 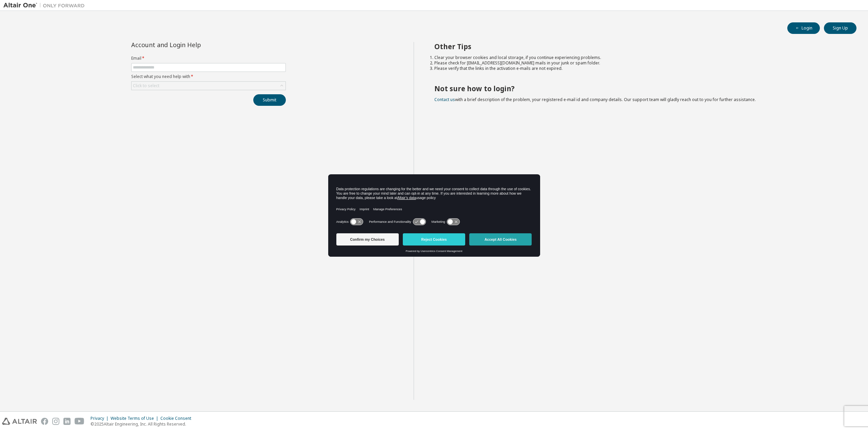 I want to click on img: altair_logo.svg, so click(x=19, y=421).